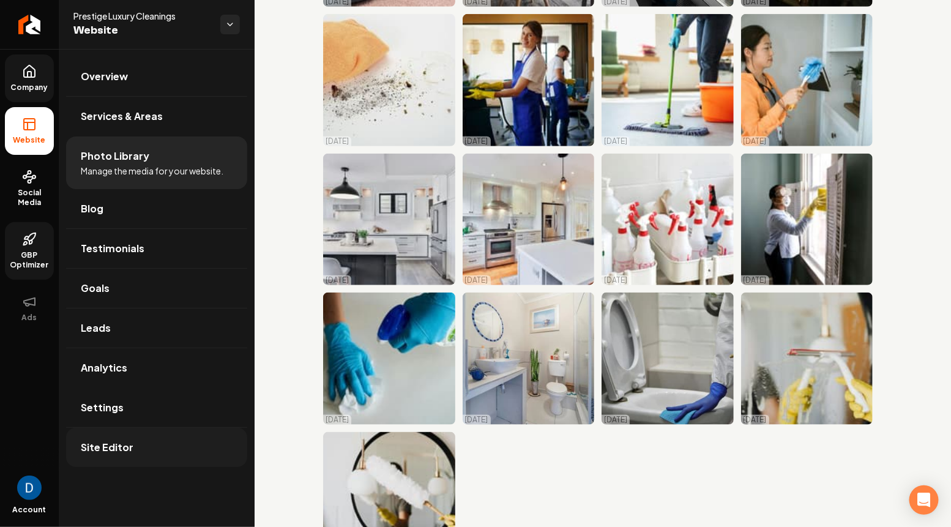 This screenshot has height=527, width=951. Describe the element at coordinates (29, 189) in the screenshot. I see `a: Social Media` at that location.